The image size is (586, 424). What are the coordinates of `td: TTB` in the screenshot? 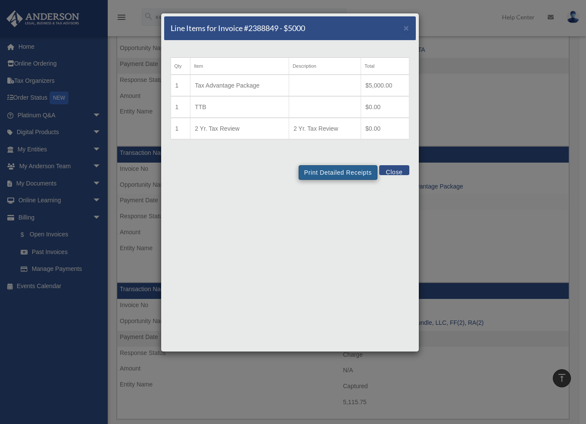 It's located at (240, 107).